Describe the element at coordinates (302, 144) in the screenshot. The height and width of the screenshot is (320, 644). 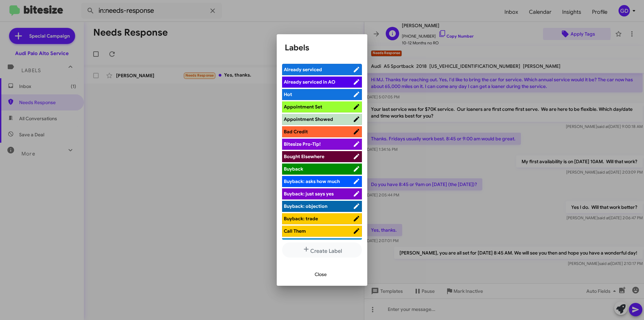
I see `span: Bitesize Pro-Tip!` at that location.